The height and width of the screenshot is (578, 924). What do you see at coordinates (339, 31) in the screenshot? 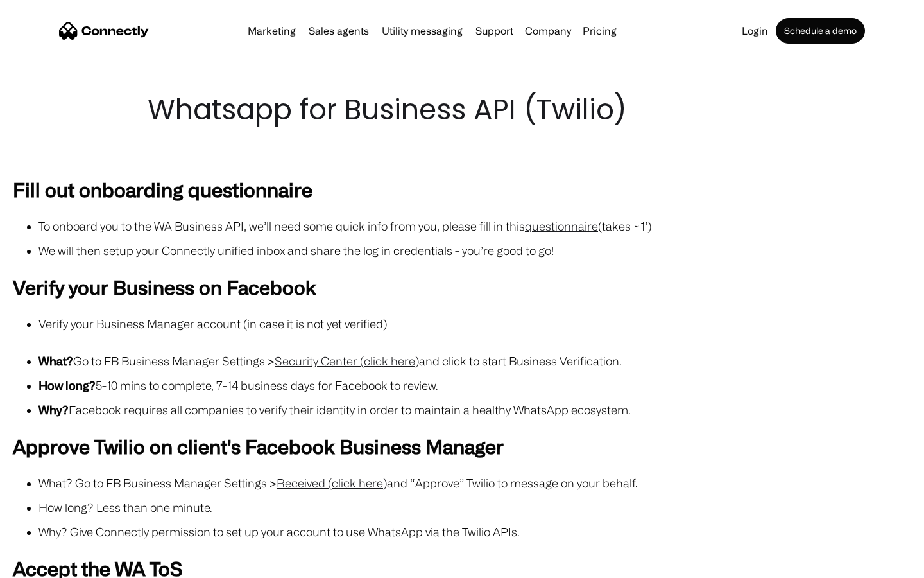
I see `a: Sales agents` at bounding box center [339, 31].